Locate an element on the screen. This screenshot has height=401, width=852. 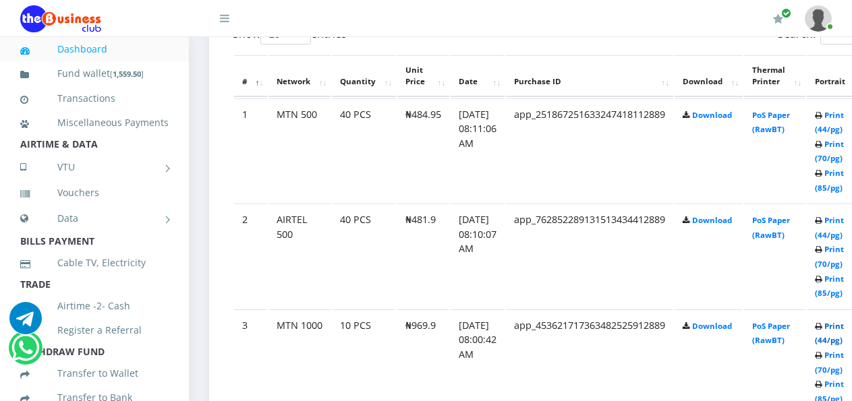
th: #: activate to sort column descending is located at coordinates (250, 76).